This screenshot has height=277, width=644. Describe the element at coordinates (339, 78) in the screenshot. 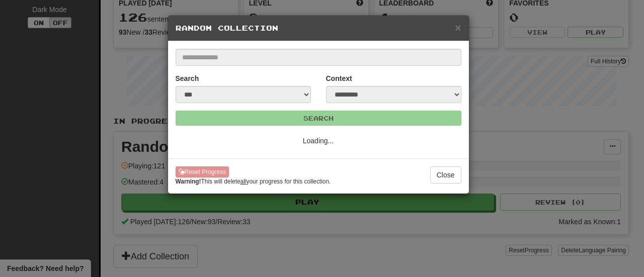

I see `label: Context` at that location.